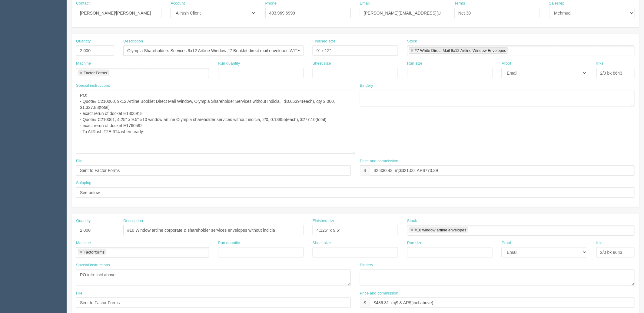 The height and width of the screenshot is (313, 644). Describe the element at coordinates (441, 230) in the screenshot. I see `div: #10 window artline envelopes` at that location.